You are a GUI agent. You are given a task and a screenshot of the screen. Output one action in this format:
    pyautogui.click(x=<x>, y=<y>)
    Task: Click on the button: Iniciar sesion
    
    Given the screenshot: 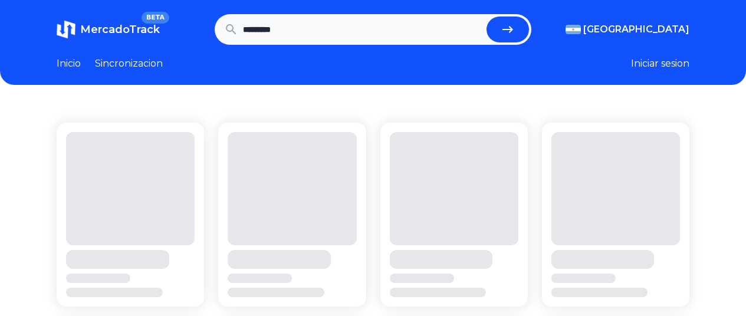 What is the action you would take?
    pyautogui.click(x=660, y=64)
    